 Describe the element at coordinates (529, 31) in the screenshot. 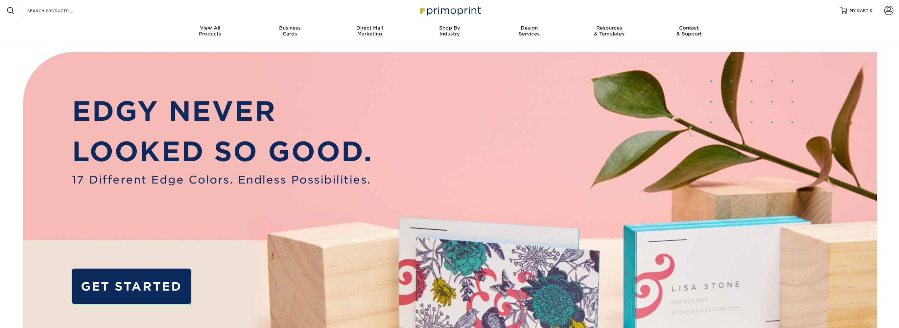

I see `div: Services` at that location.